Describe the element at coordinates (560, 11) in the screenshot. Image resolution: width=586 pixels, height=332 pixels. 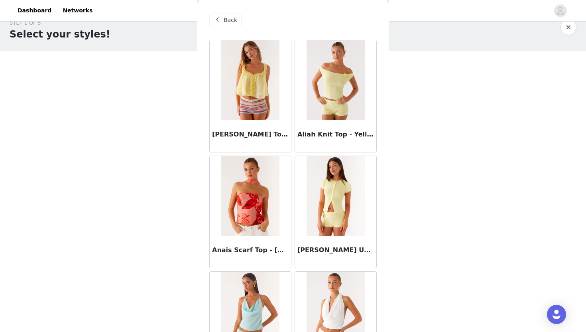
I see `div: avatar` at that location.